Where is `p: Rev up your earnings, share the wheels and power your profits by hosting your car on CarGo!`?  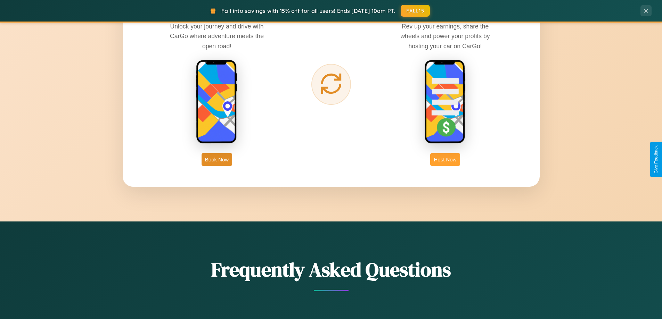 p: Rev up your earnings, share the wheels and power your profits by hosting your car on CarGo! is located at coordinates (445, 36).